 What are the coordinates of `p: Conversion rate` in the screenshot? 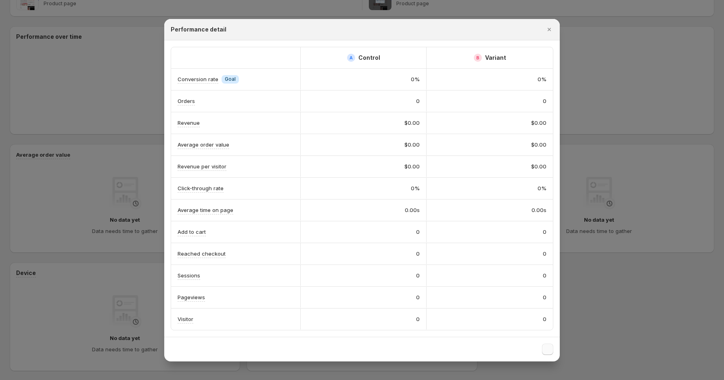 It's located at (198, 79).